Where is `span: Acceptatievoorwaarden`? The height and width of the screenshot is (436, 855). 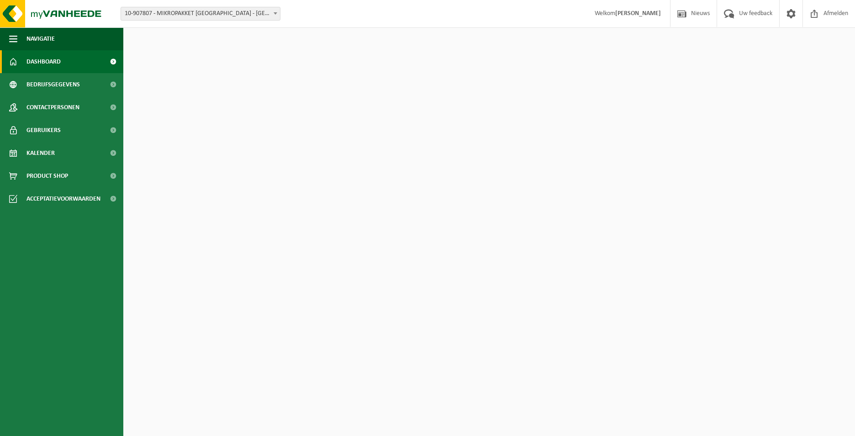
span: Acceptatievoorwaarden is located at coordinates (63, 199).